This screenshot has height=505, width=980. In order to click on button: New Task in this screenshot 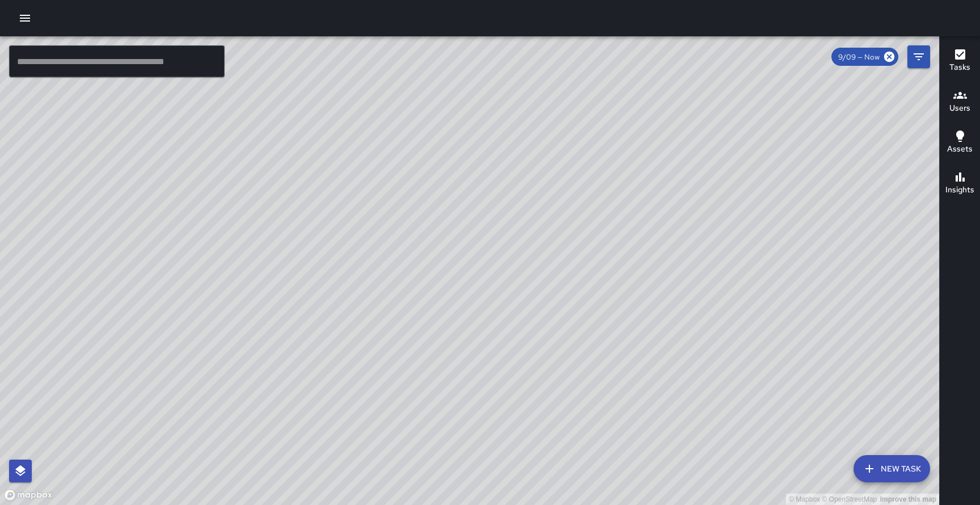, I will do `click(892, 469)`.